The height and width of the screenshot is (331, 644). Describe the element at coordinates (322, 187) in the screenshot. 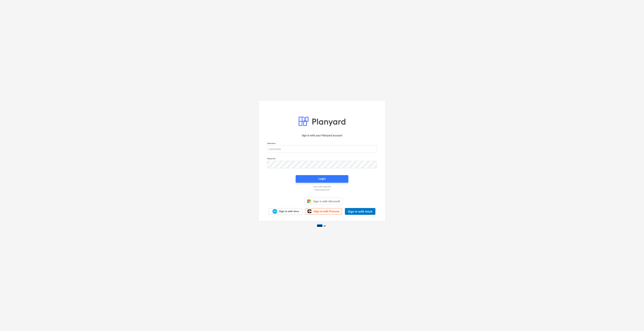

I see `p: Log in with magic link` at that location.